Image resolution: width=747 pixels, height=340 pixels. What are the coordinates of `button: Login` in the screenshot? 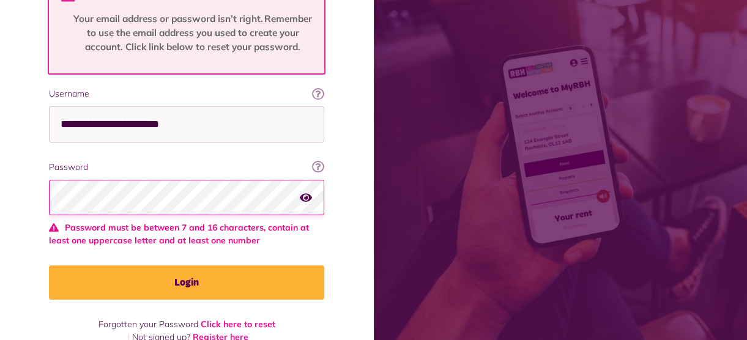 It's located at (186, 282).